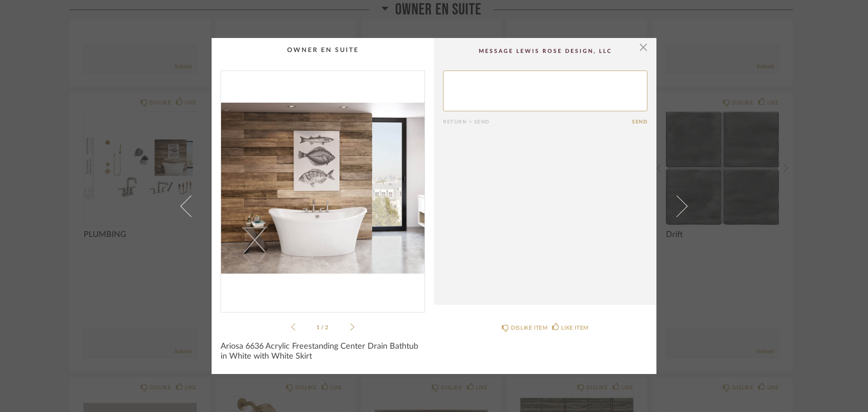 The image size is (868, 412). Describe the element at coordinates (327, 327) in the screenshot. I see `span: 2` at that location.